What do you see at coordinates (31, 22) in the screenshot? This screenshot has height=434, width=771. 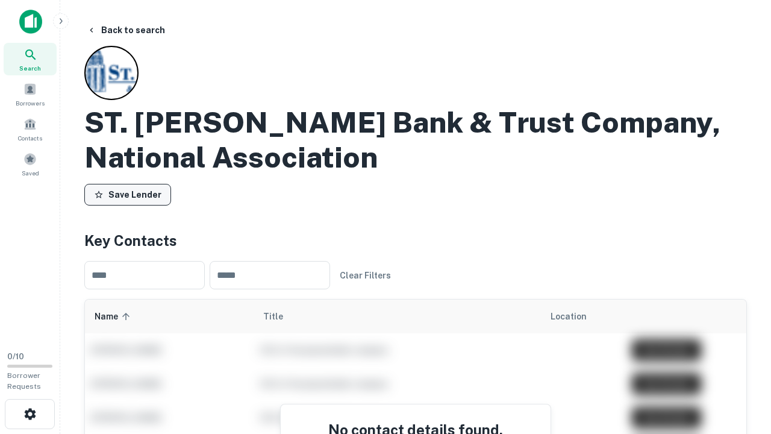 I see `img: capitalize-icon.png` at bounding box center [31, 22].